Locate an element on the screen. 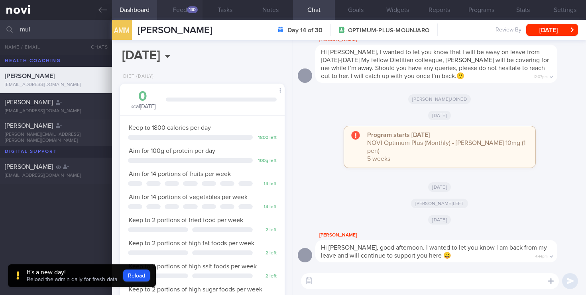  button: Chats is located at coordinates (96, 47).